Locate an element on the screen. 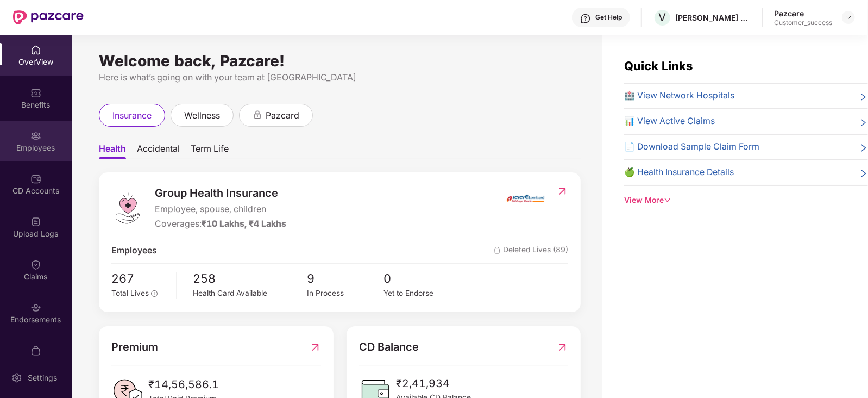 The image size is (868, 398). img: svg+xml;base64,PHN2ZyBpZD0iSG9tZSIgeG1sbnM9Imh0dHA6Ly93d3cudzMub3JnLzIwMDAvc3ZnIiB3aWR0aD0iMjAiIG... is located at coordinates (36, 50).